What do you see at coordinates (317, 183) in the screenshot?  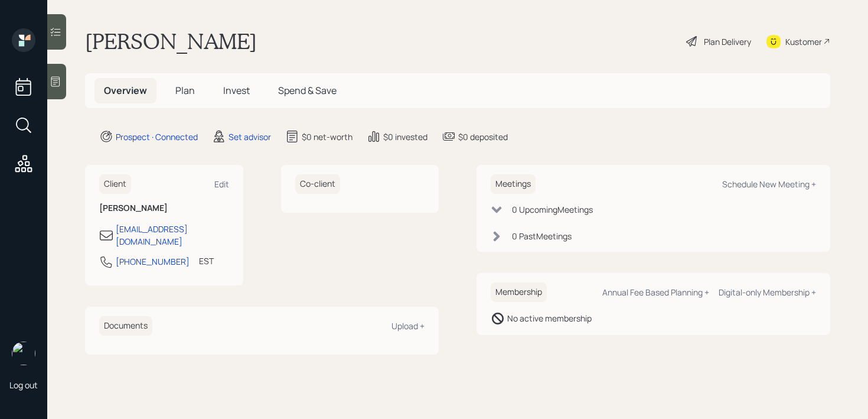 I see `h6: Co-client` at bounding box center [317, 183].